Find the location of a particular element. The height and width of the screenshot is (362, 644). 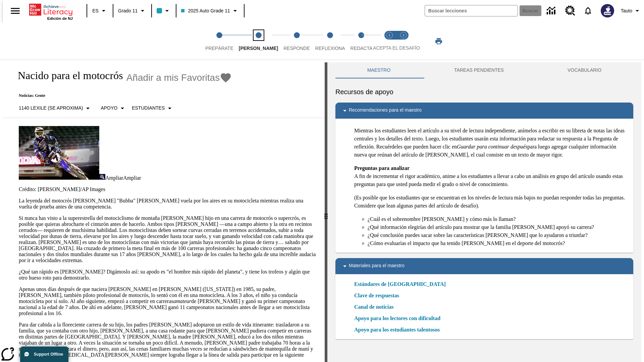

button: Responde step 3 of 5 is located at coordinates (296, 41).